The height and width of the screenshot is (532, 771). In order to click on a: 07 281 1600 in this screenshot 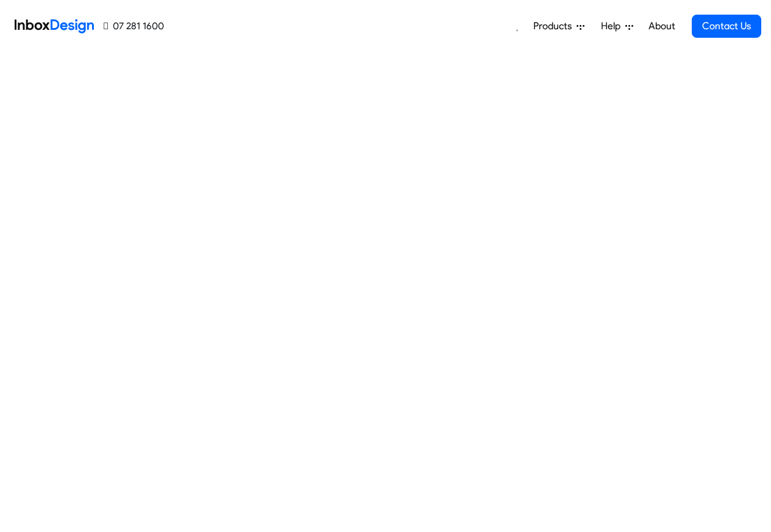, I will do `click(134, 27)`.